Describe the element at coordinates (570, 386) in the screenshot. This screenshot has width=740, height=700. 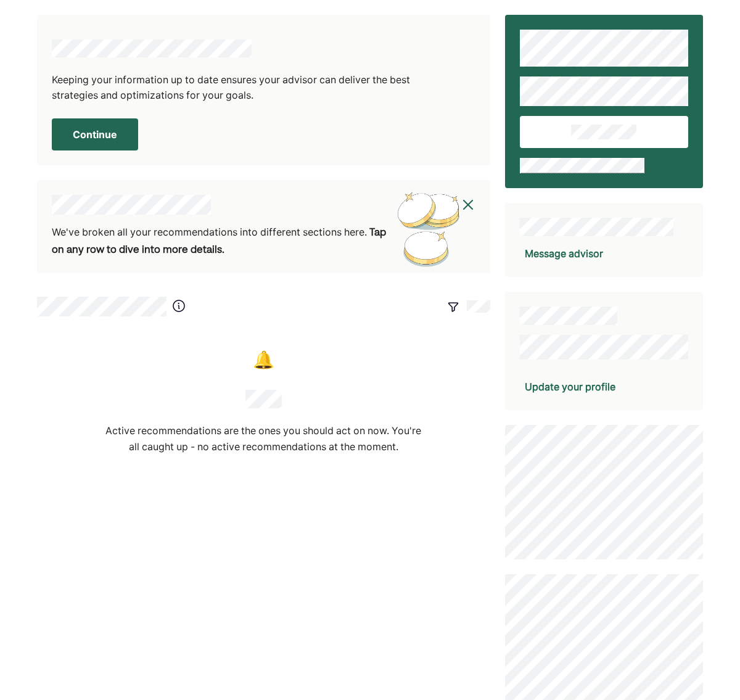
I see `div: Update your profile` at that location.